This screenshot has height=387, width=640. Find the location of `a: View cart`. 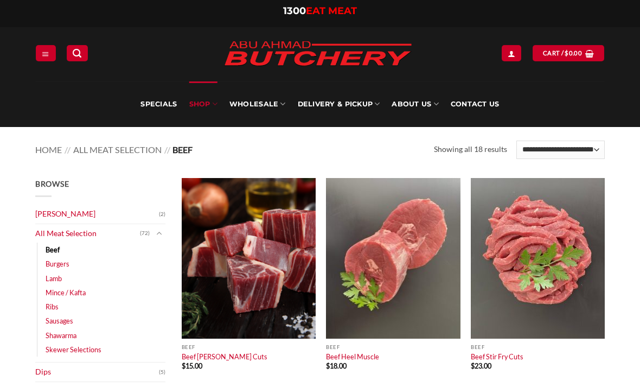

a: View cart is located at coordinates (568, 53).